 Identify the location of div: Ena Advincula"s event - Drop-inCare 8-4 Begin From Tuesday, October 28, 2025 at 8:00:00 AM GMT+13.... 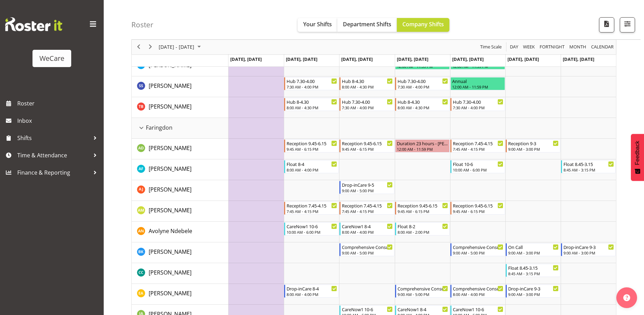
(311, 291).